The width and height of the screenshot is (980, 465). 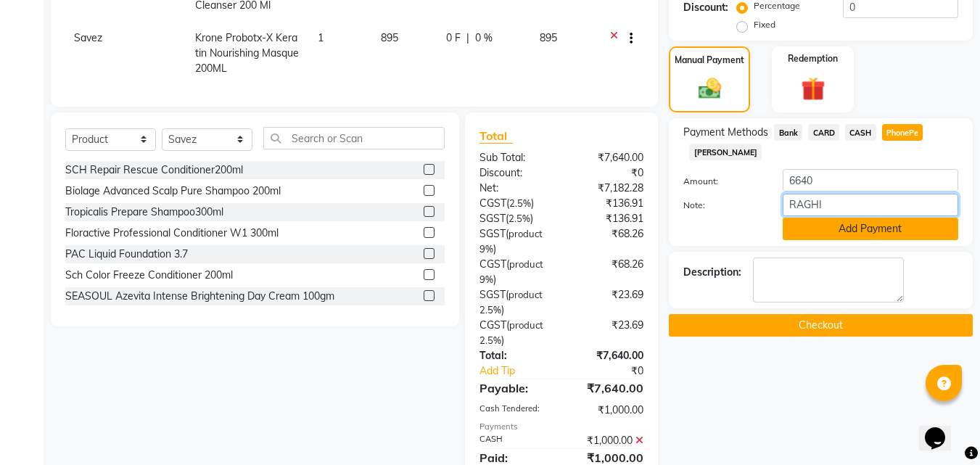 What do you see at coordinates (902, 132) in the screenshot?
I see `span: PhonePe` at bounding box center [902, 132].